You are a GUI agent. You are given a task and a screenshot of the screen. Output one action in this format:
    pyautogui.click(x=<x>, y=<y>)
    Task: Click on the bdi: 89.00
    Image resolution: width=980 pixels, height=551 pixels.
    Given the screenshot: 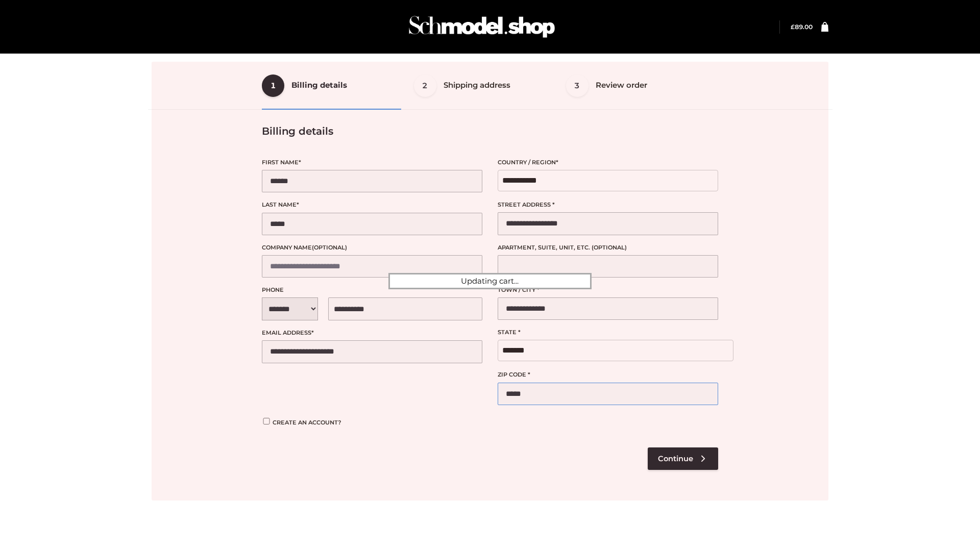 What is the action you would take?
    pyautogui.click(x=801, y=26)
    